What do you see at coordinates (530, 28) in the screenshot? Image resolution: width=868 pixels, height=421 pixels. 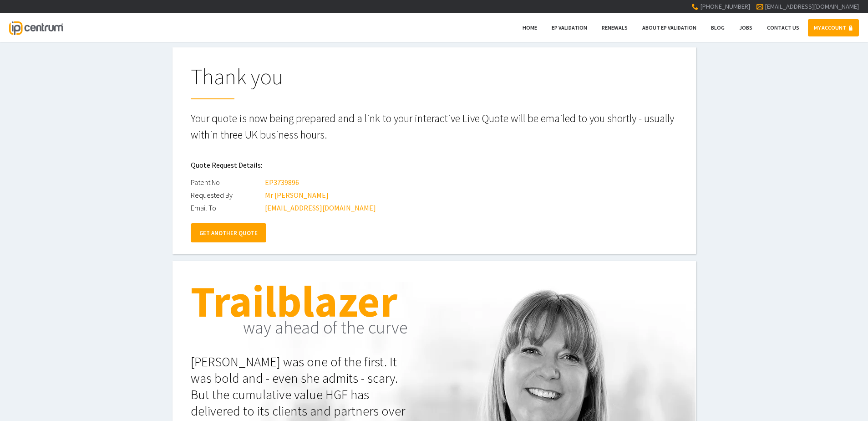 I see `a: Home` at bounding box center [530, 28].